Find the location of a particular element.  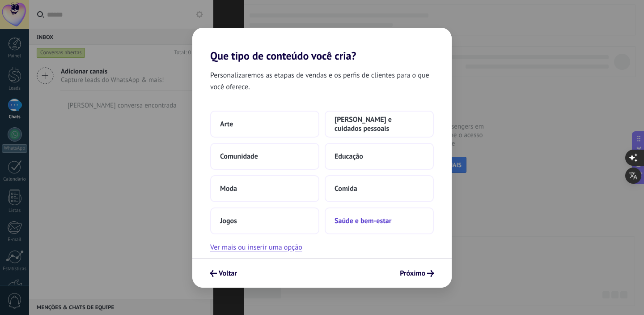

span: Saúde e bem-estar is located at coordinates (363, 220).